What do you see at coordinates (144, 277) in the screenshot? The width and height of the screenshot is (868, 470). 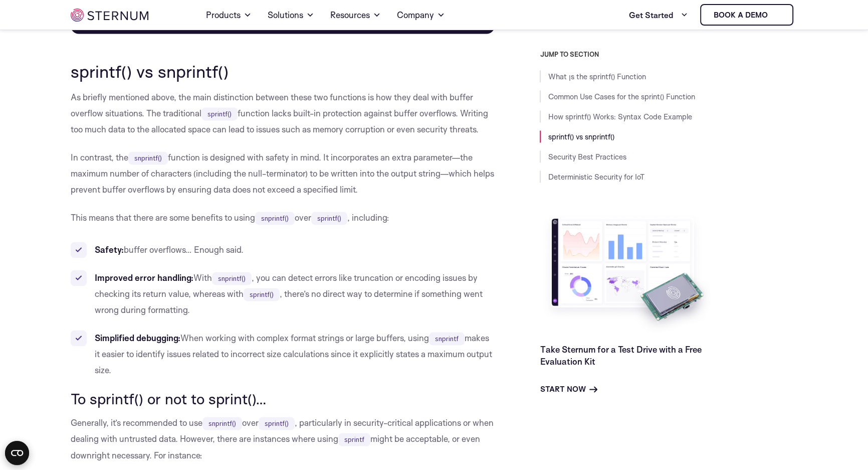 I see `strong: Improved error handling:` at bounding box center [144, 277].